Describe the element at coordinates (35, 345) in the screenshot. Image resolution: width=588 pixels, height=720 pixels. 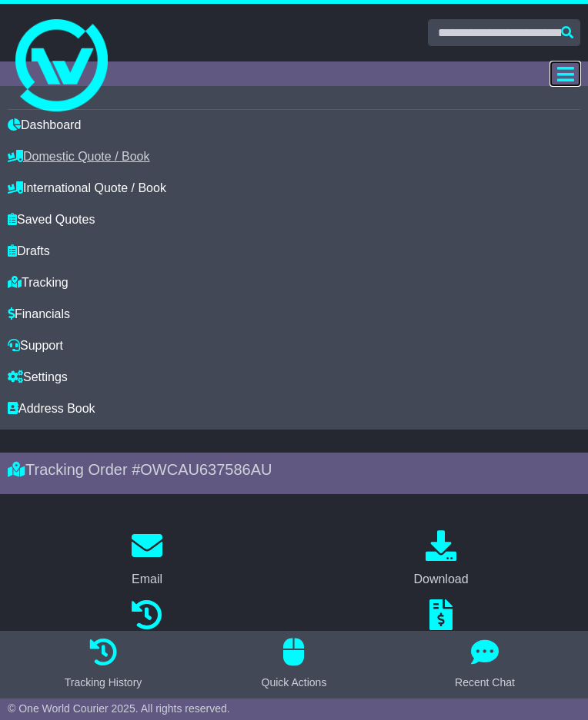
I see `a: Support` at that location.